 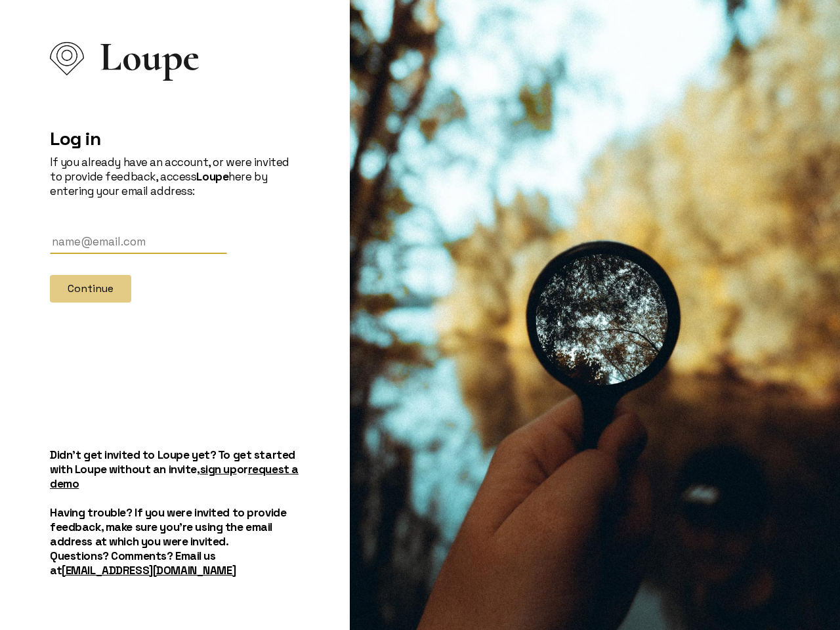 I want to click on button: Continue, so click(x=90, y=288).